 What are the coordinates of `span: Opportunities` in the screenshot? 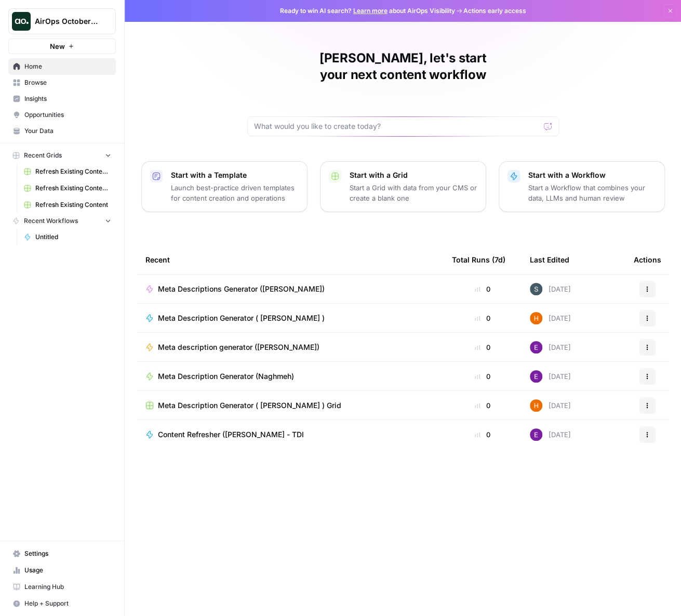 It's located at (68, 115).